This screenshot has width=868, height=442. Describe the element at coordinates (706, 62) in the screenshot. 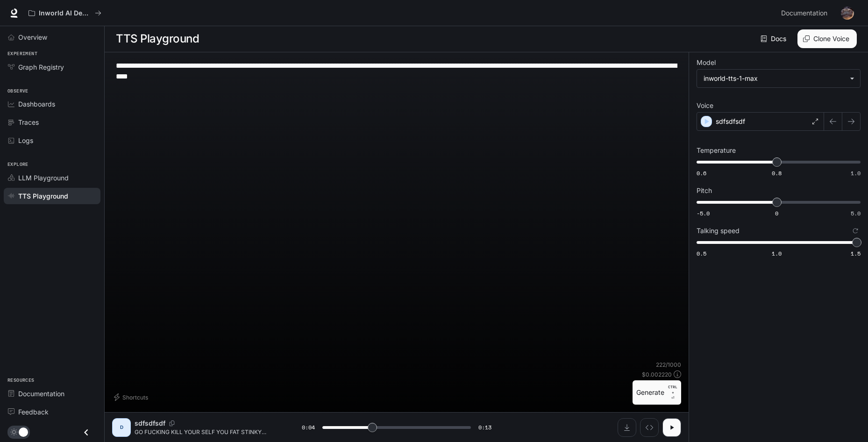

I see `p: Model` at that location.